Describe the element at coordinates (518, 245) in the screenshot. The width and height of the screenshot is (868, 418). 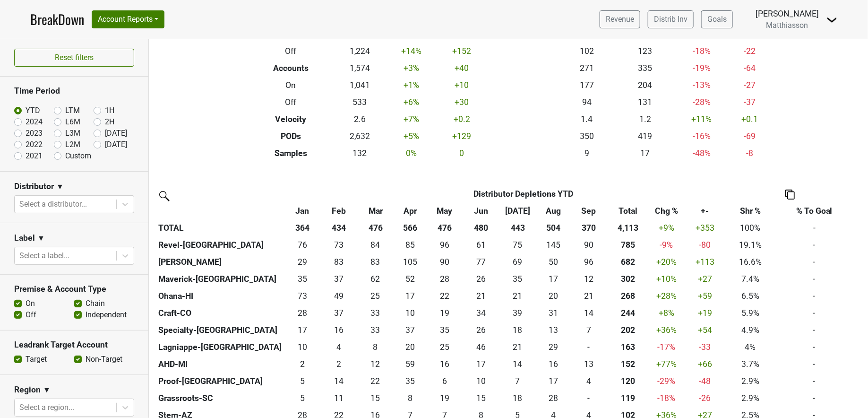
I see `td: 74.75` at that location.